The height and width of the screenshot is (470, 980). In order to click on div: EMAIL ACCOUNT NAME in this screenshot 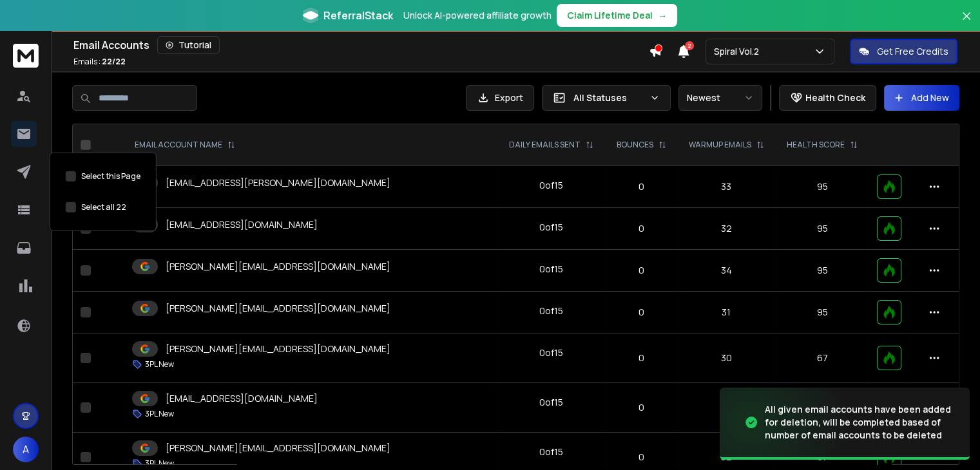, I will do `click(185, 145)`.